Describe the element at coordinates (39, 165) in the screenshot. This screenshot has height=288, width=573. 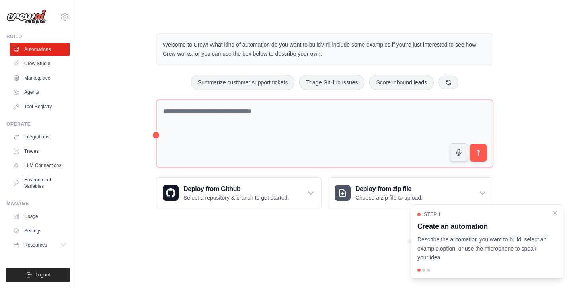
I see `a: LLM Connections` at that location.